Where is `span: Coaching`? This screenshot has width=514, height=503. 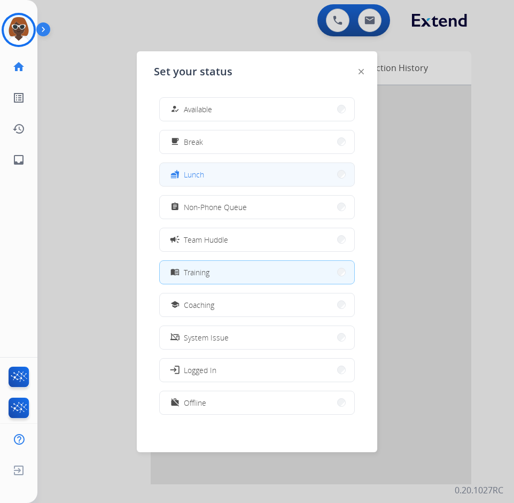 span: Coaching is located at coordinates (199, 305).